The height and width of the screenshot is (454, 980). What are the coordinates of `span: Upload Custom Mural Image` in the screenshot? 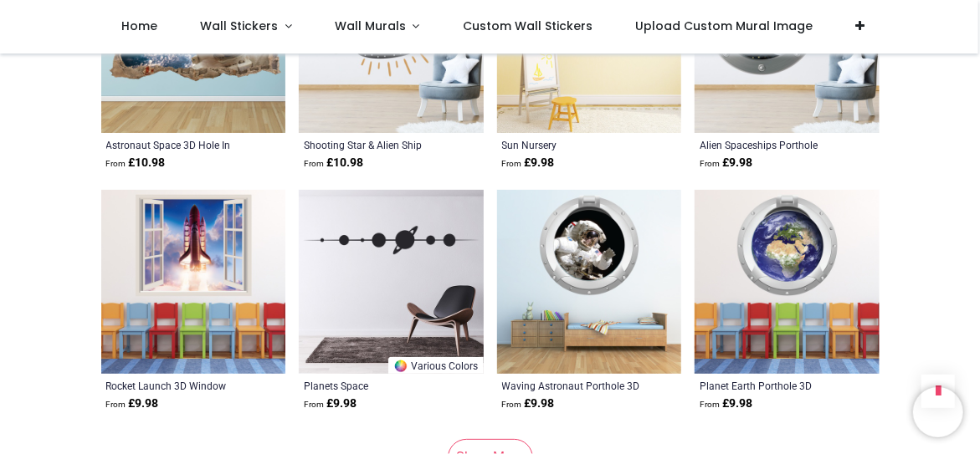 It's located at (724, 26).